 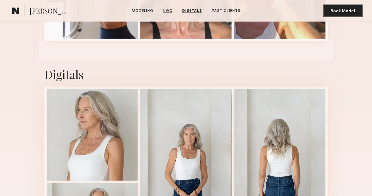 What do you see at coordinates (142, 11) in the screenshot?
I see `a: Modeling` at bounding box center [142, 11].